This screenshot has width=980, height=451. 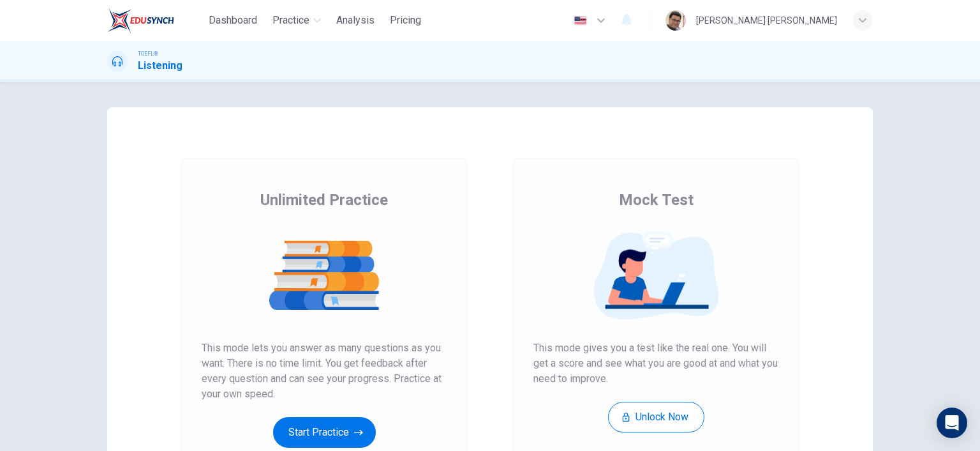 What do you see at coordinates (233, 20) in the screenshot?
I see `button: Dashboard` at bounding box center [233, 20].